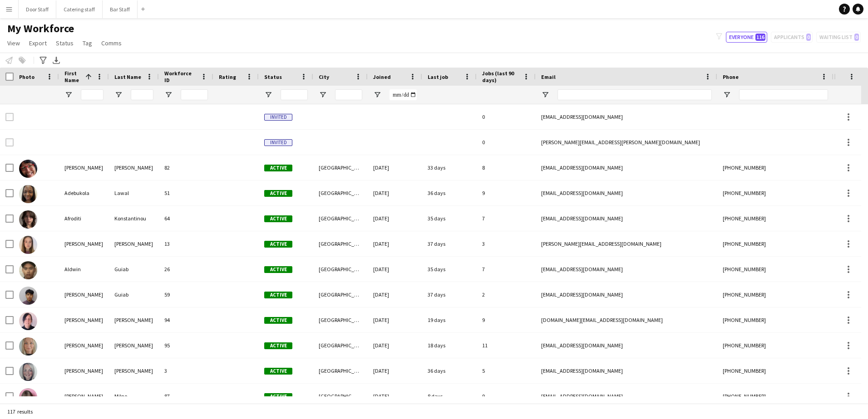 The image size is (868, 419). What do you see at coordinates (84, 193) in the screenshot?
I see `div: Adebukola` at bounding box center [84, 193].